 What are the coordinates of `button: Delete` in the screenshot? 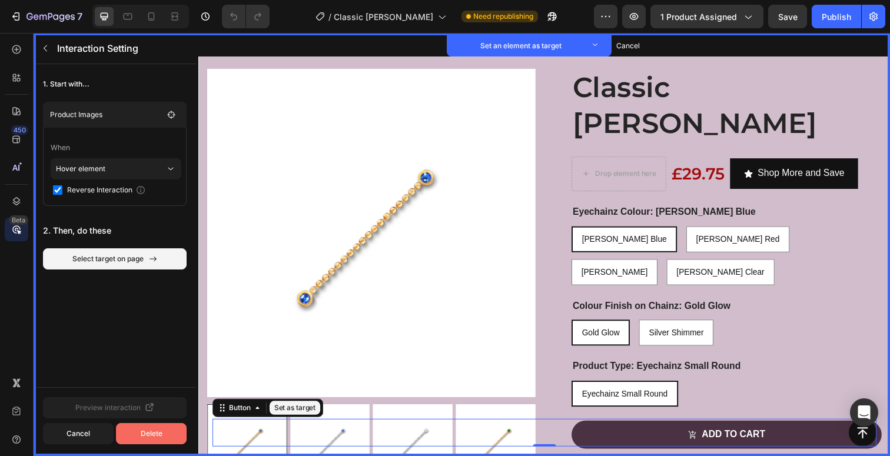 It's located at (151, 434).